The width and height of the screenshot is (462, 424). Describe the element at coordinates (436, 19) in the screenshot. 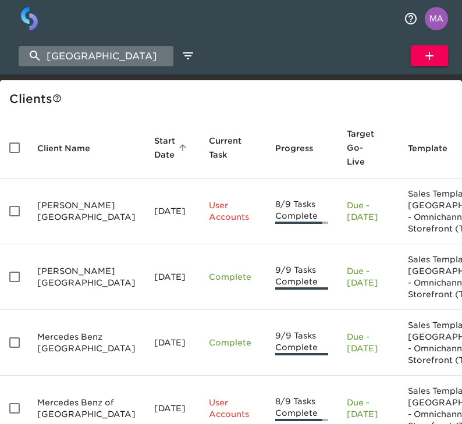

I see `img: Profile` at that location.